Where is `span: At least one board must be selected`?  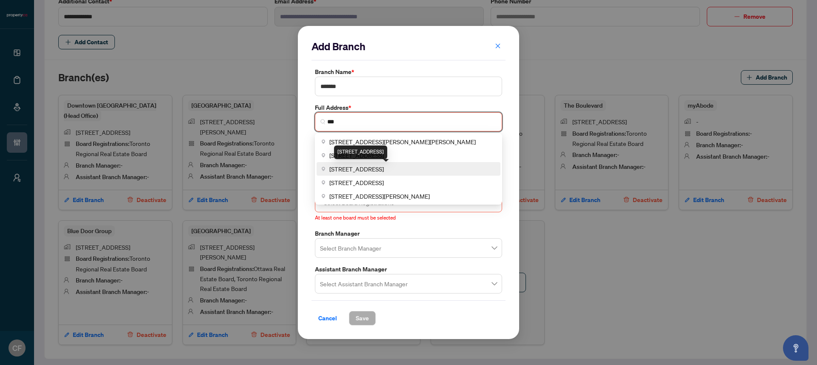
span: At least one board must be selected is located at coordinates (355, 217).